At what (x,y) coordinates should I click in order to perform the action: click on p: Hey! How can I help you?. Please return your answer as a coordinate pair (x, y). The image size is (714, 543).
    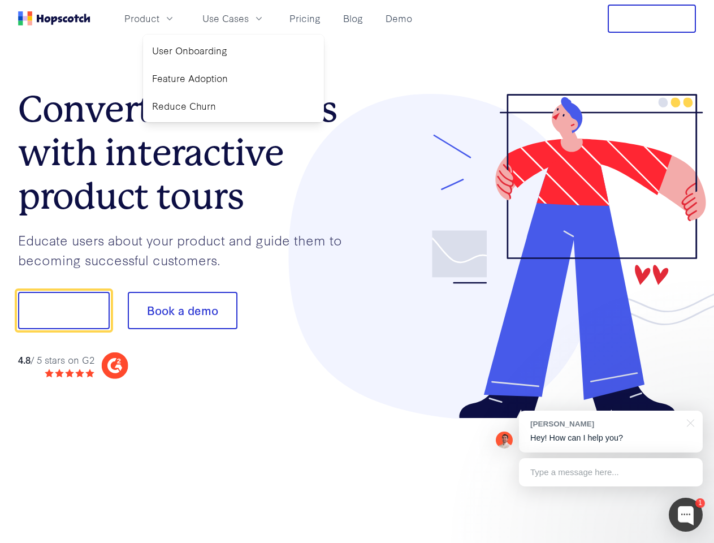
    Looking at the image, I should click on (611, 438).